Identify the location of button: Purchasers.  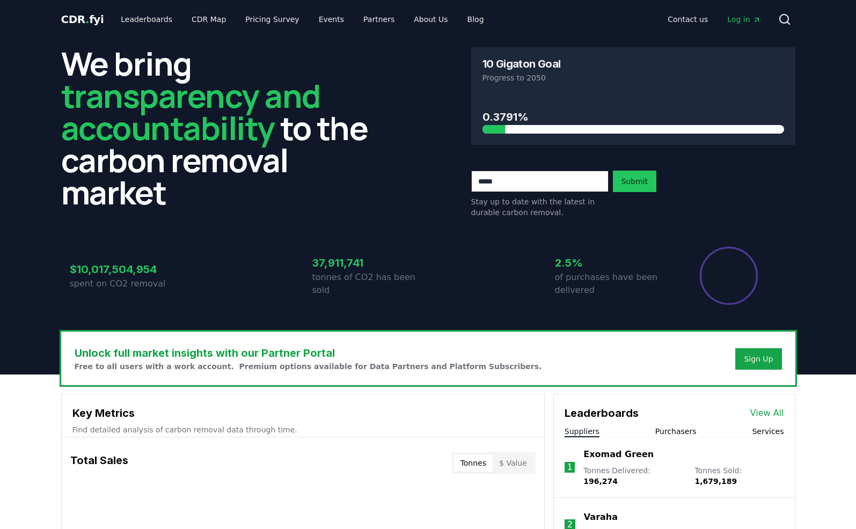
(675, 431).